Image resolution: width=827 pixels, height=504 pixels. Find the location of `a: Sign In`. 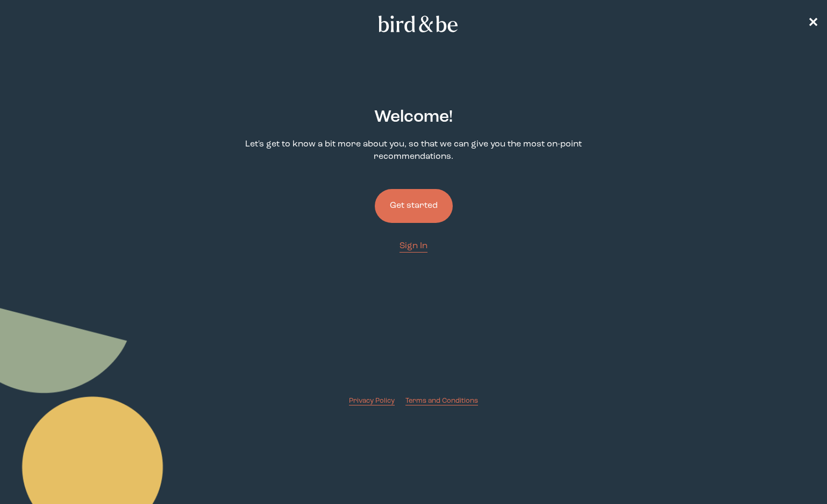

a: Sign In is located at coordinates (414, 246).